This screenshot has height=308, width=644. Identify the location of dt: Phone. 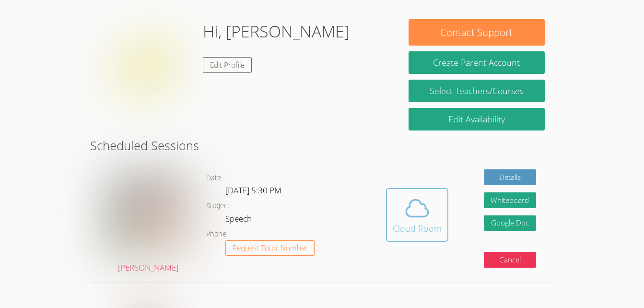
(216, 234).